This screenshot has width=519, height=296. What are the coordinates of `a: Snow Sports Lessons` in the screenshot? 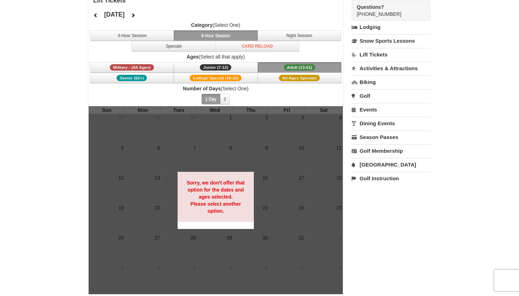 It's located at (391, 41).